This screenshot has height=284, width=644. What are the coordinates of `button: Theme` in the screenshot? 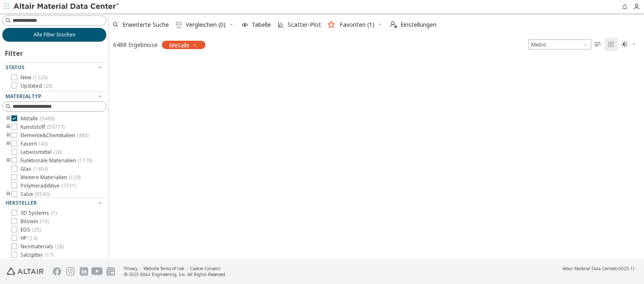 It's located at (629, 45).